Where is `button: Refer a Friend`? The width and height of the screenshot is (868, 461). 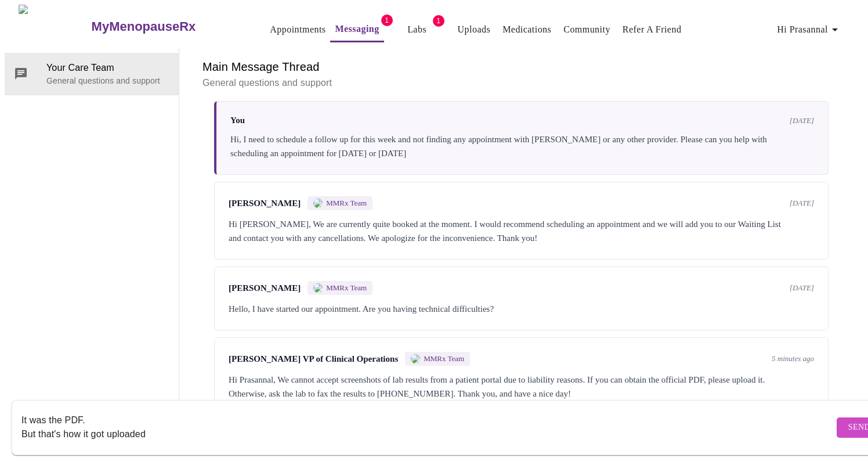
button: Refer a Friend is located at coordinates (652, 30).